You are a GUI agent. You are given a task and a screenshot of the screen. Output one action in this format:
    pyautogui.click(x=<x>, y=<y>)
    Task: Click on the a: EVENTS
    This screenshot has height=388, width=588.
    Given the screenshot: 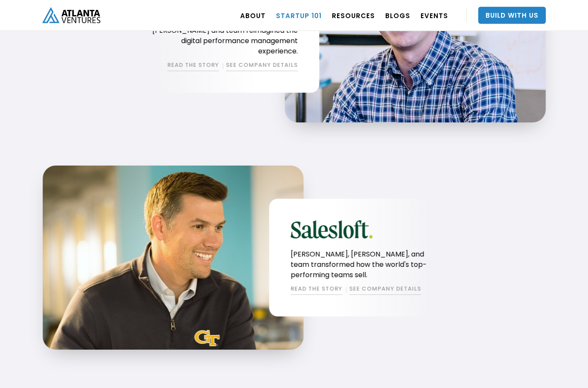 What is the action you would take?
    pyautogui.click(x=434, y=15)
    